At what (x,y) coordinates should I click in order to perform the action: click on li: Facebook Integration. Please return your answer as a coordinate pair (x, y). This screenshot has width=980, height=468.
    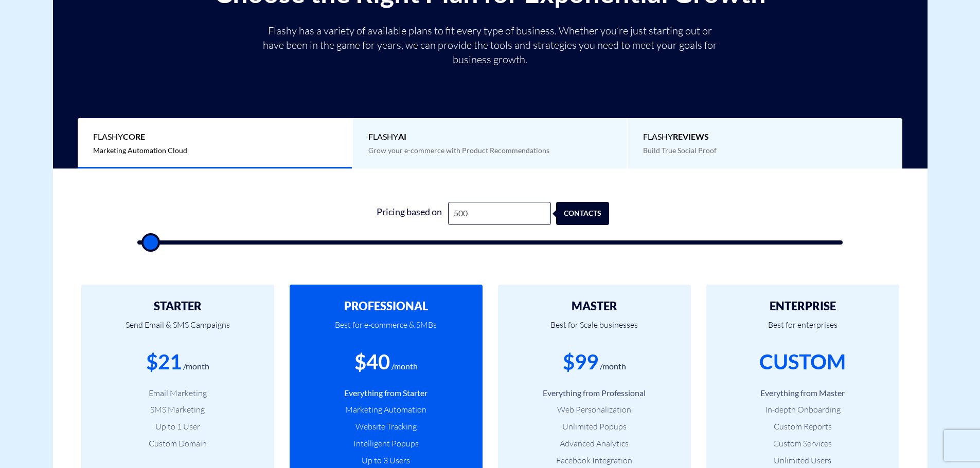
    Looking at the image, I should click on (594, 460).